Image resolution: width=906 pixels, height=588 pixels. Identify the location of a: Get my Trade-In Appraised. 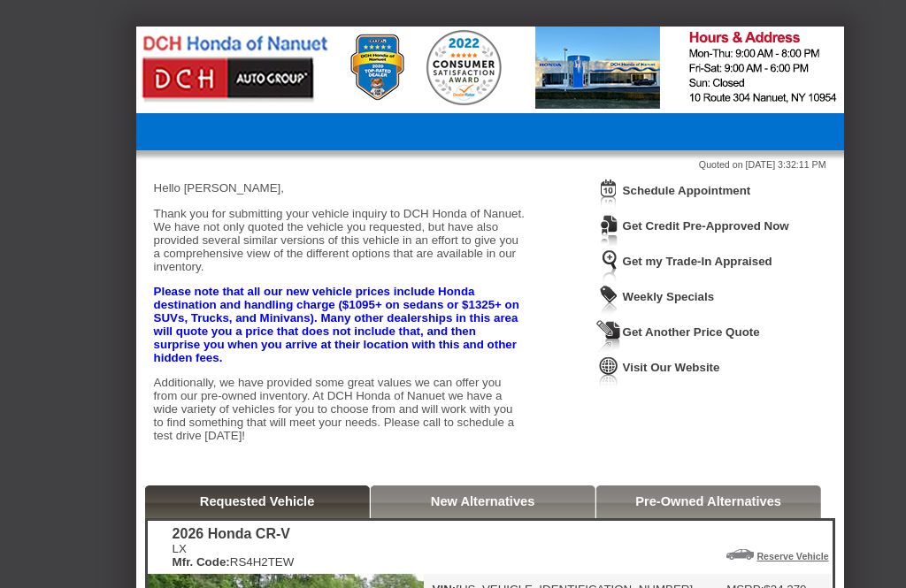
(697, 261).